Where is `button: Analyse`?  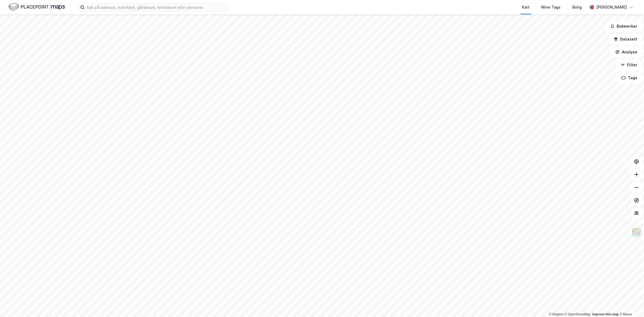 button: Analyse is located at coordinates (626, 52).